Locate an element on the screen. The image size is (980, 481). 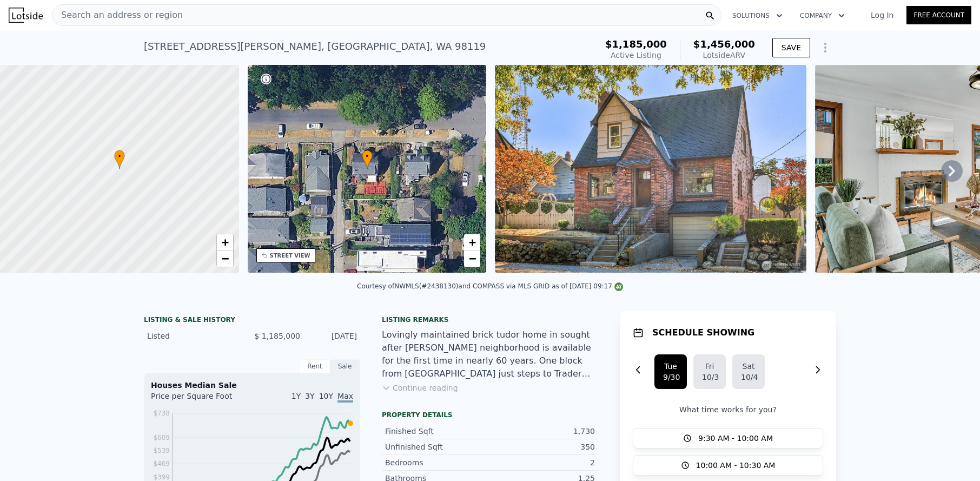
span: 1Y is located at coordinates (296, 396).